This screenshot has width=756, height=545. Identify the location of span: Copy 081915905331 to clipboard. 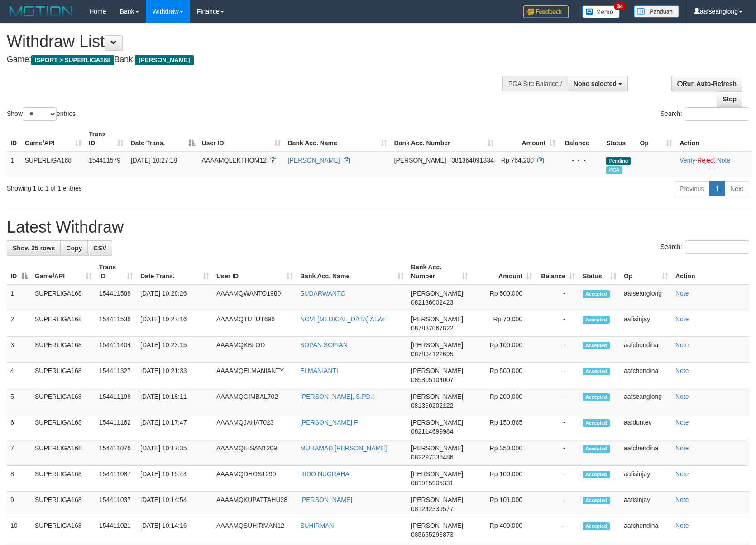
(432, 483).